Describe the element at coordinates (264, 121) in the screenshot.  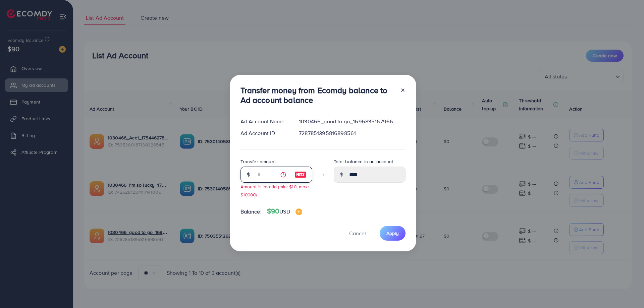
I see `div: Ad Account Name` at that location.